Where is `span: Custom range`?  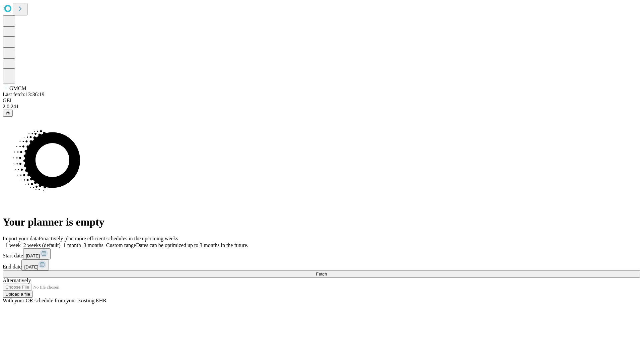
span: Custom range is located at coordinates (121, 245).